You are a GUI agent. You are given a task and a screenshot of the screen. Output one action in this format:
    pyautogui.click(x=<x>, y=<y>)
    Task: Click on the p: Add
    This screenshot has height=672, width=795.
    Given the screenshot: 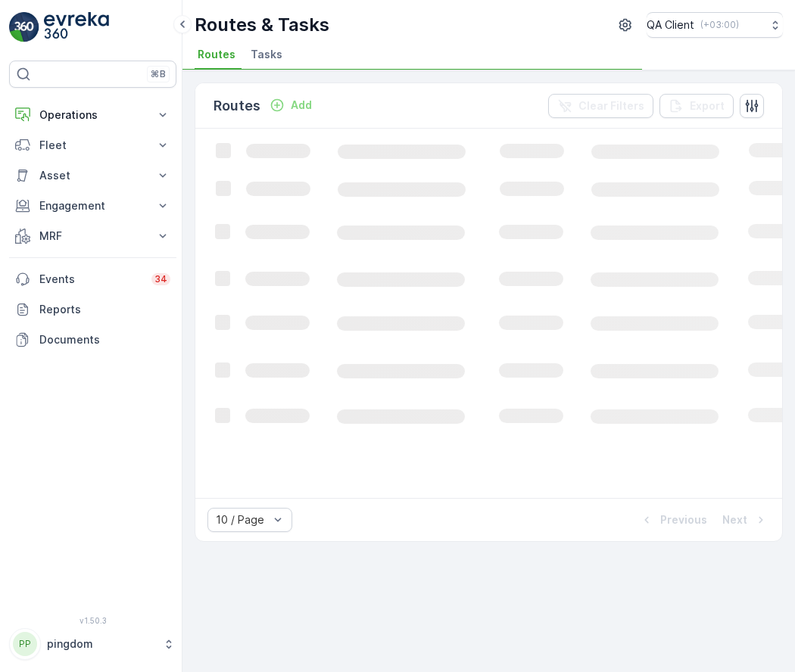 What is the action you would take?
    pyautogui.click(x=301, y=105)
    